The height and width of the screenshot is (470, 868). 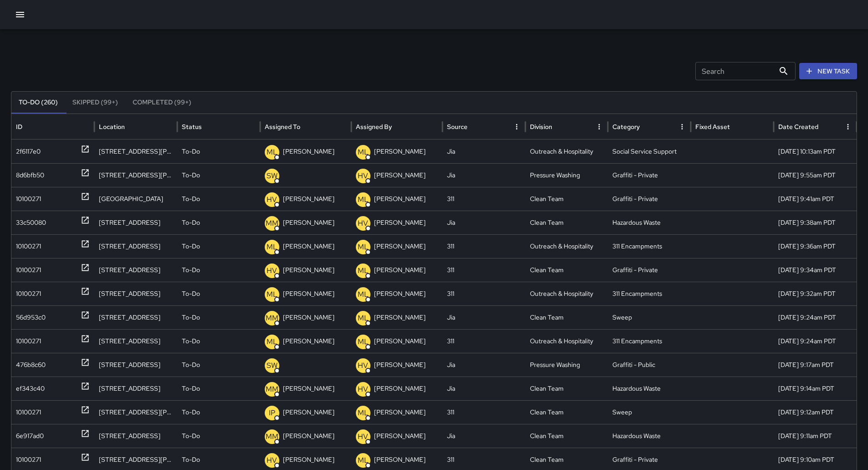 I want to click on div: 973 Market Street, so click(x=136, y=222).